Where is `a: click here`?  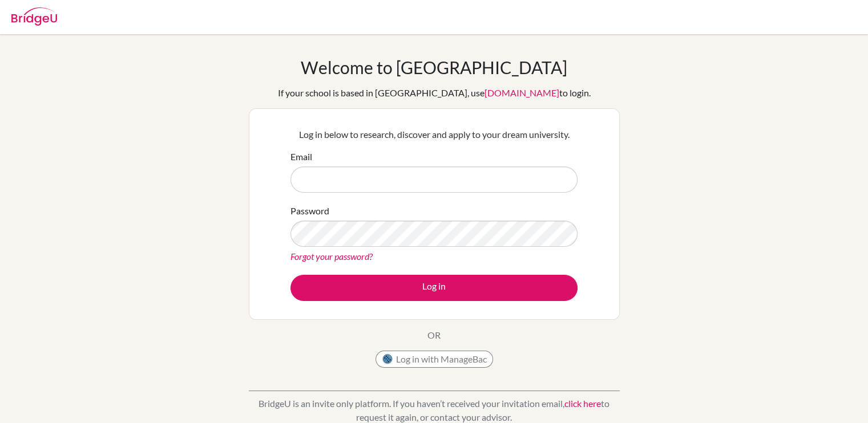 a: click here is located at coordinates (582, 403).